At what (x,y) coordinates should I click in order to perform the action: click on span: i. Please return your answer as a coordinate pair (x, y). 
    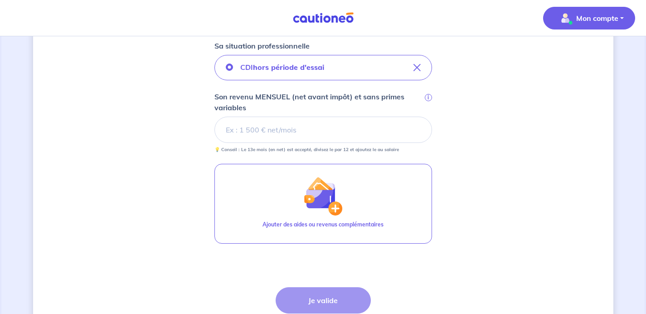
    Looking at the image, I should click on (429, 98).